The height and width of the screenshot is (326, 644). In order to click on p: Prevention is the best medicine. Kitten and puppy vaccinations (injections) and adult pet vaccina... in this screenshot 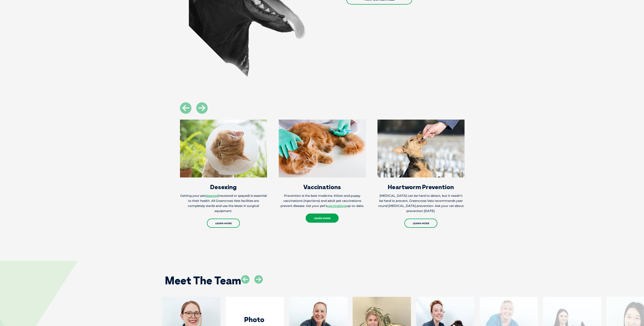, I will do `click(322, 201)`.